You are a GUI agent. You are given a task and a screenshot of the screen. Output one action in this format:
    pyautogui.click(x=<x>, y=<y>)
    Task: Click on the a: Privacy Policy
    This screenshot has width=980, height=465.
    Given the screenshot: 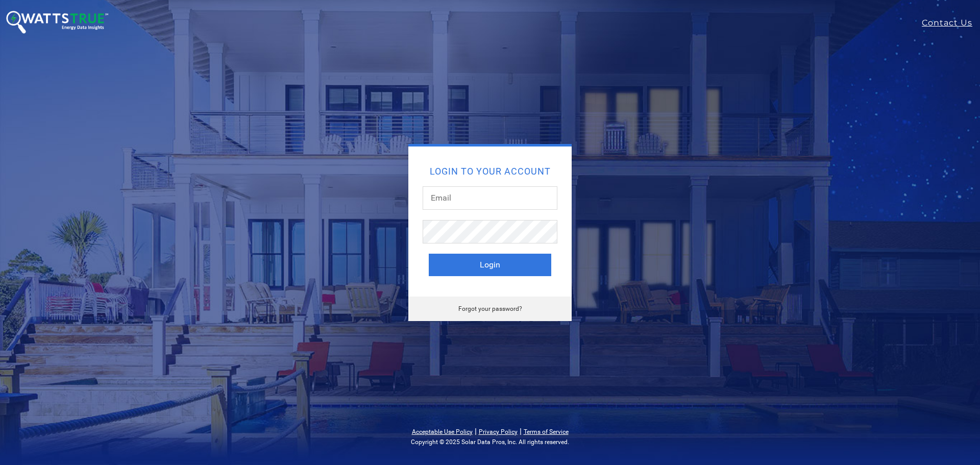 What is the action you would take?
    pyautogui.click(x=499, y=432)
    